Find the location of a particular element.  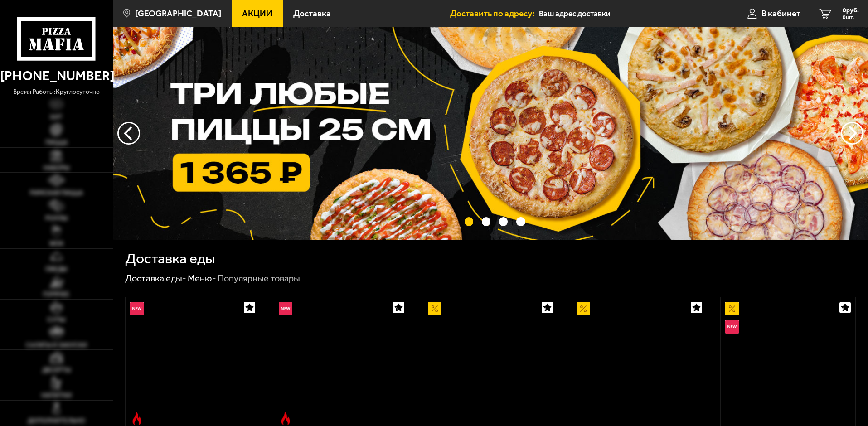

input: Ваш адрес доставки is located at coordinates (626, 14).